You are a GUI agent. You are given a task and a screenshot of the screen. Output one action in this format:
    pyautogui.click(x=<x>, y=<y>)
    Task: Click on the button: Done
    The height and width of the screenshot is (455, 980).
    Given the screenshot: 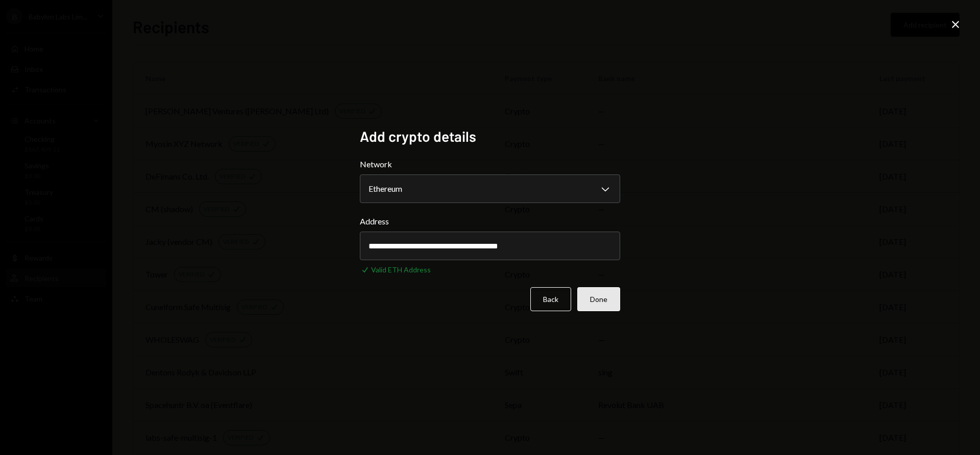 What is the action you would take?
    pyautogui.click(x=599, y=299)
    